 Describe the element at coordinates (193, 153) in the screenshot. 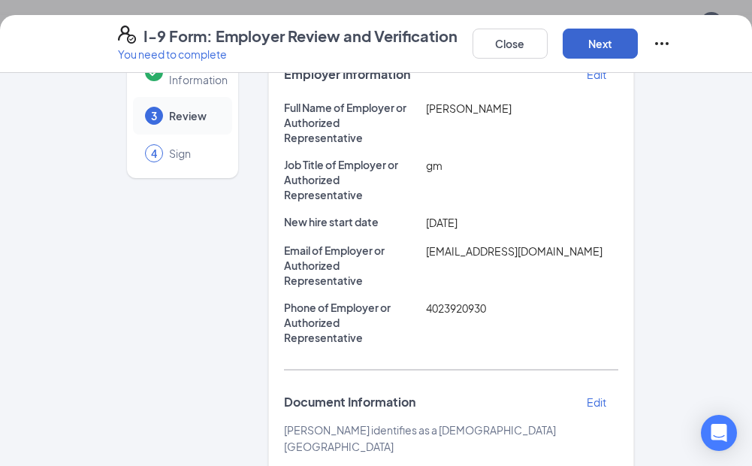

I see `span: Sign` at that location.